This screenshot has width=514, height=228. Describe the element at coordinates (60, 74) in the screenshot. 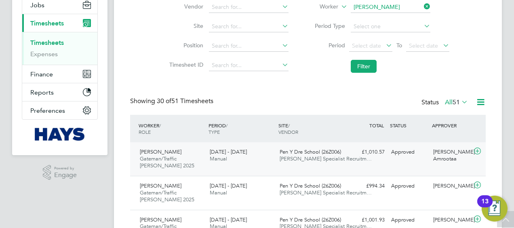

I see `button: Finance` at that location.